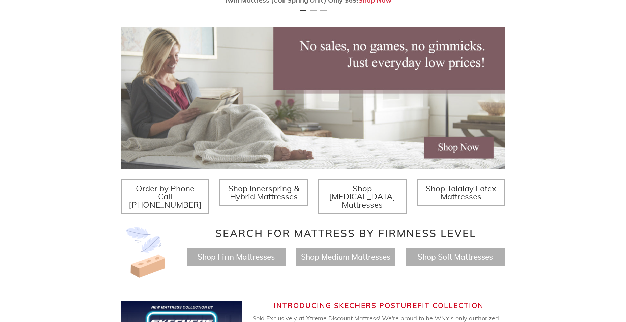 This screenshot has width=626, height=322. Describe the element at coordinates (461, 192) in the screenshot. I see `a: Shop Talalay Latex Mattresses` at that location.